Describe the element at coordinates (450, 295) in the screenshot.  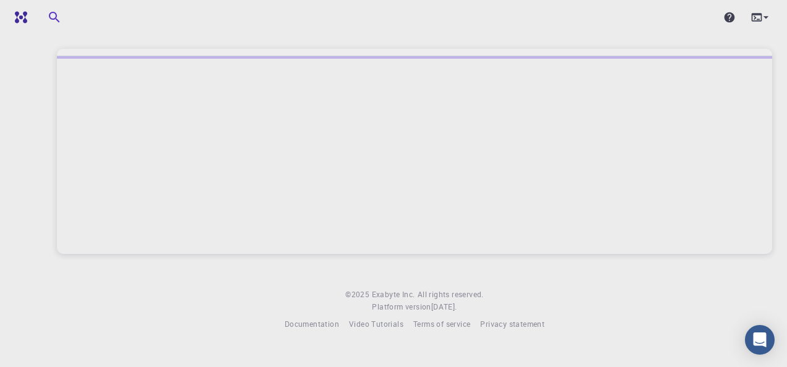
I see `span: All rights reserved.` at that location.